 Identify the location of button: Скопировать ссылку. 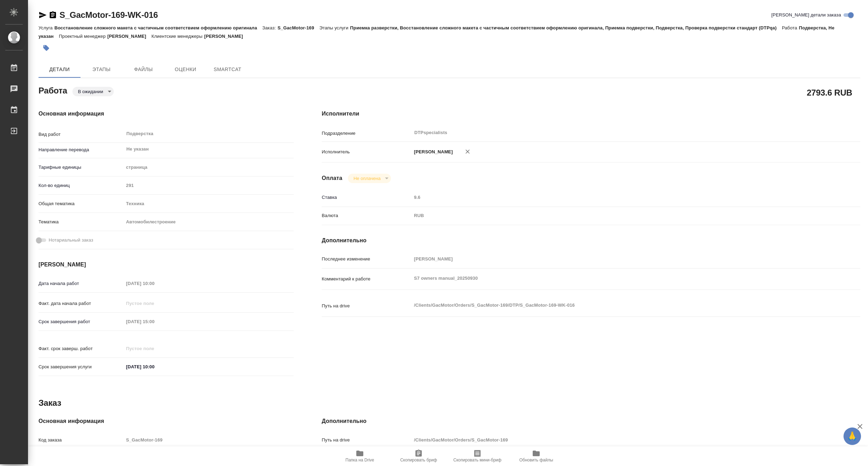
(53, 15).